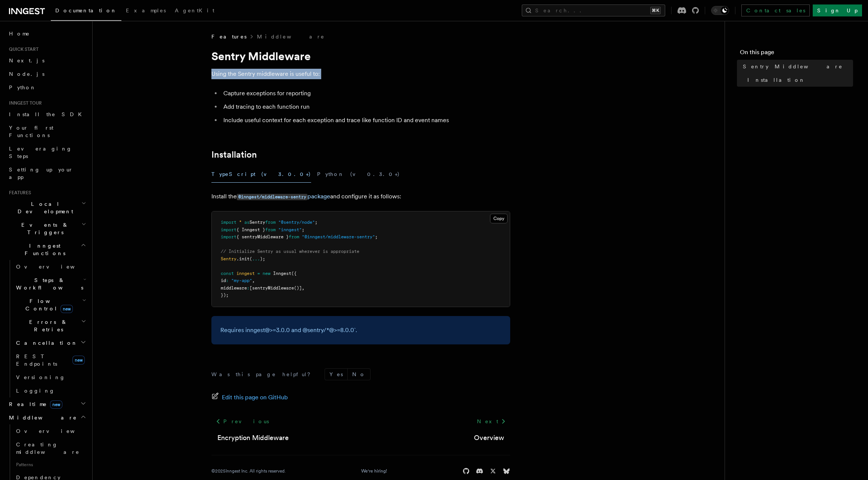 The image size is (868, 480). I want to click on a: REST Endpointsnew, so click(50, 360).